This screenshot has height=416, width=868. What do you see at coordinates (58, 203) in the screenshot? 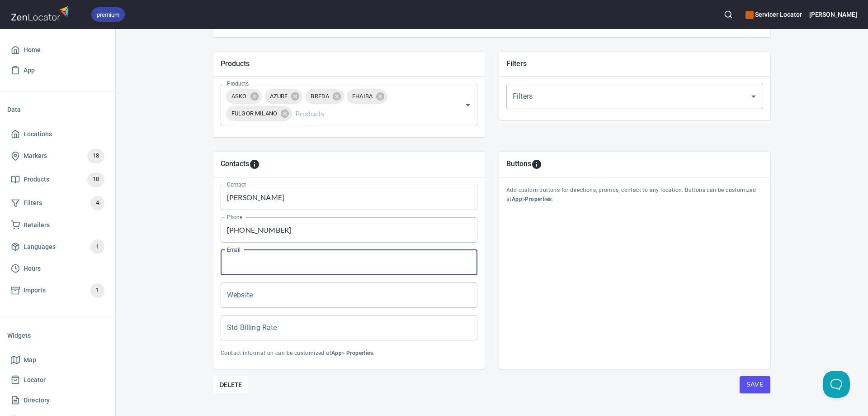
I see `a: Filters4` at bounding box center [58, 203].